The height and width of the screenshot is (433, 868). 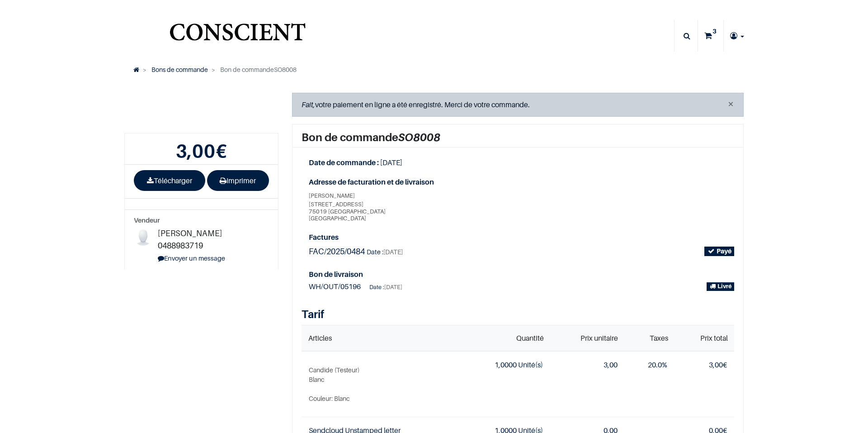 What do you see at coordinates (505, 365) in the screenshot?
I see `span: 1,0000` at bounding box center [505, 365].